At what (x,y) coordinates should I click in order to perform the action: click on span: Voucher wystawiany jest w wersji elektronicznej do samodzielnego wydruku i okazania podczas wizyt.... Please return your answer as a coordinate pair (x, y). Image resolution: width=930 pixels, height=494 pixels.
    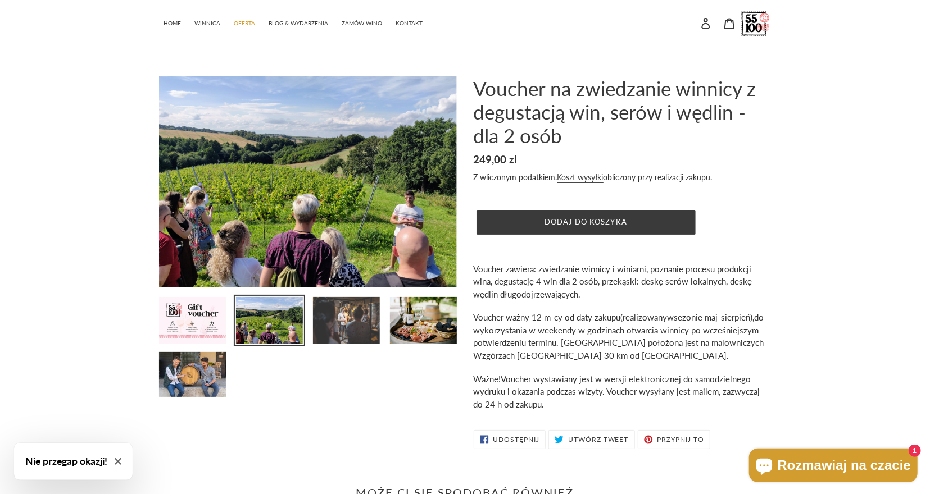
    Looking at the image, I should click on (617, 392).